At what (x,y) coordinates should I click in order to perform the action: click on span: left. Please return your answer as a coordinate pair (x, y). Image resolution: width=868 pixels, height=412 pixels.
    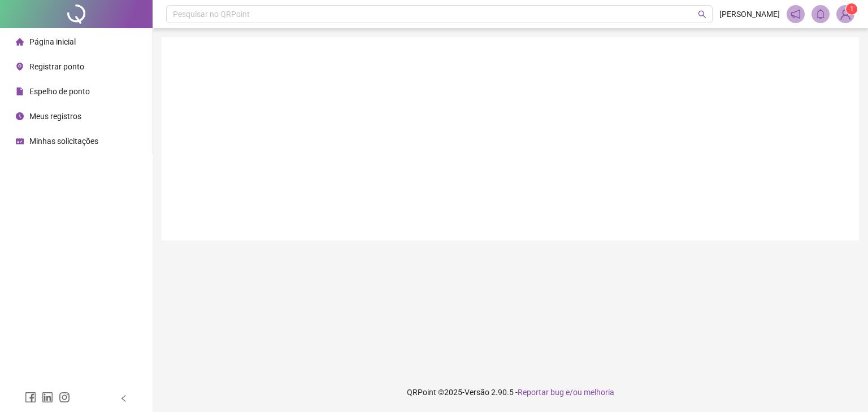
    Looking at the image, I should click on (123, 398).